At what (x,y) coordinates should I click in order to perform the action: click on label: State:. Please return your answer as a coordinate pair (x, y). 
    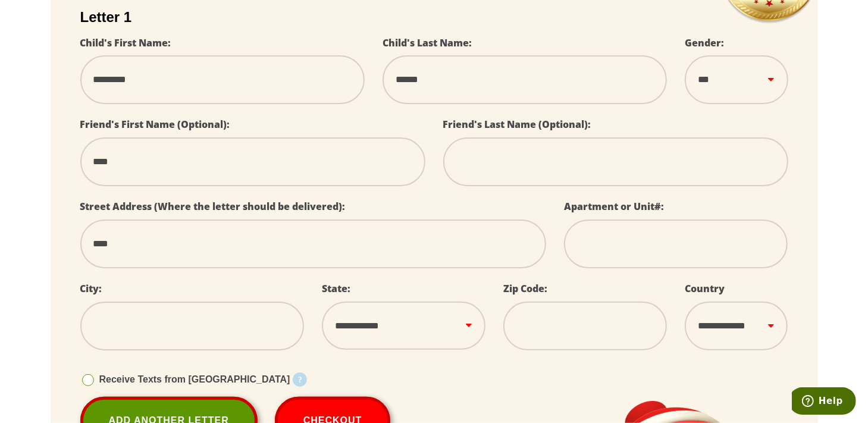
    Looking at the image, I should click on (336, 288).